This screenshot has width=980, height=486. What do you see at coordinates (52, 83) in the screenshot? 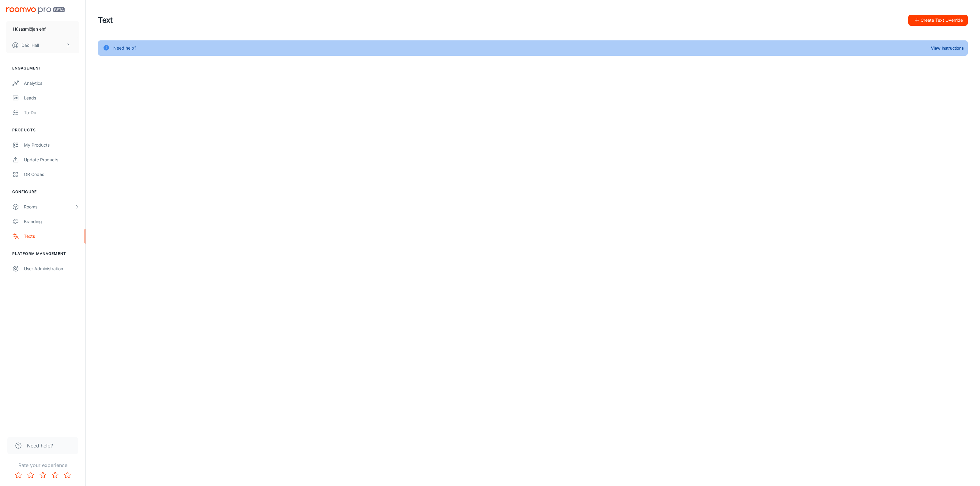
I see `div: Analytics` at bounding box center [52, 83].